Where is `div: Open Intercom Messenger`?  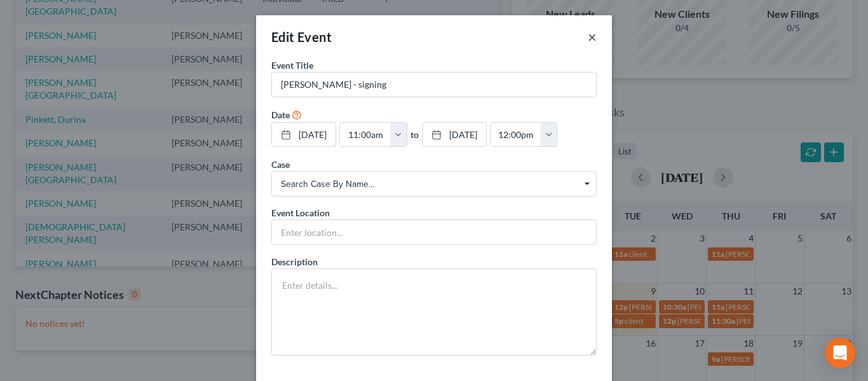 div: Open Intercom Messenger is located at coordinates (839, 353).